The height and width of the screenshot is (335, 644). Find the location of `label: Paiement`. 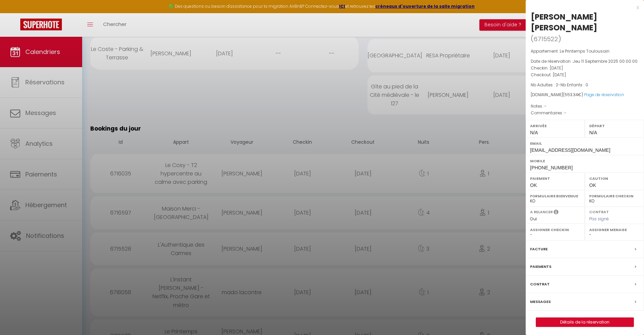

label: Paiement is located at coordinates (555, 179).